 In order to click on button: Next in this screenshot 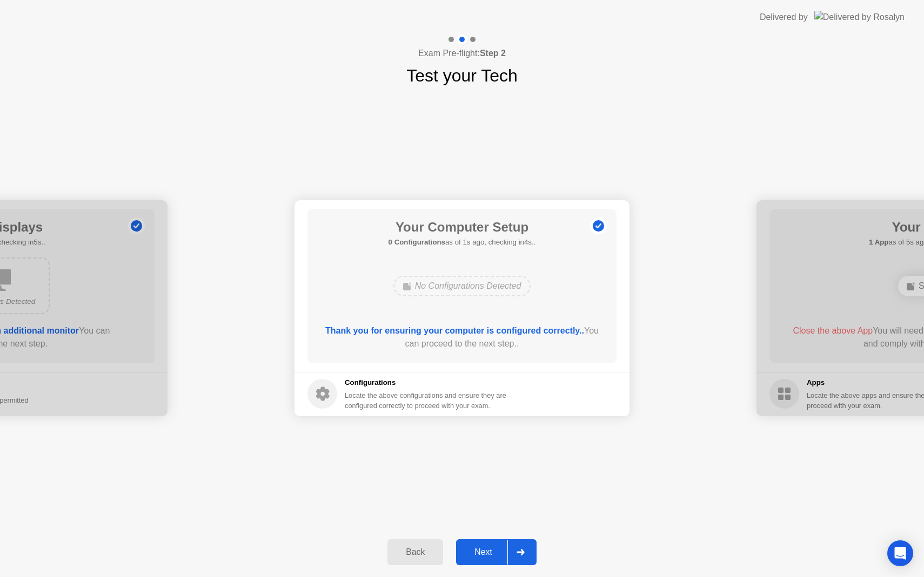, I will do `click(496, 552)`.